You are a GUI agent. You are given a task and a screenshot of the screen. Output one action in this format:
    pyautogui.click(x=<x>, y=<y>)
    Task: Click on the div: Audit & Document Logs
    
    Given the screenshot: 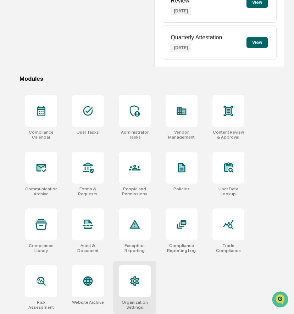 What is the action you would take?
    pyautogui.click(x=88, y=248)
    